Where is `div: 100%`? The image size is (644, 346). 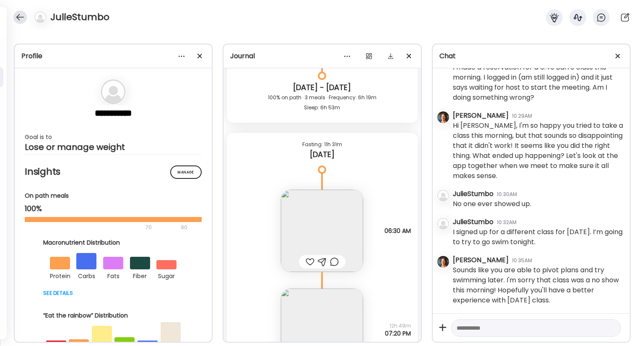
div: 100% is located at coordinates (113, 208).